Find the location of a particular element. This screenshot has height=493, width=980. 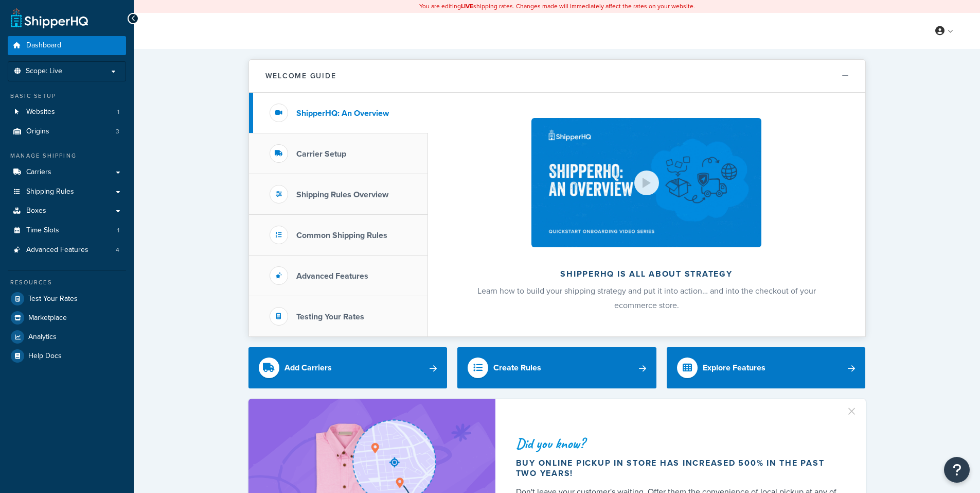

div: Resources is located at coordinates (67, 282).